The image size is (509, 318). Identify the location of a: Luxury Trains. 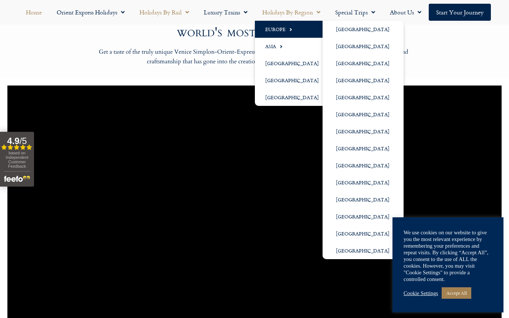
(226, 12).